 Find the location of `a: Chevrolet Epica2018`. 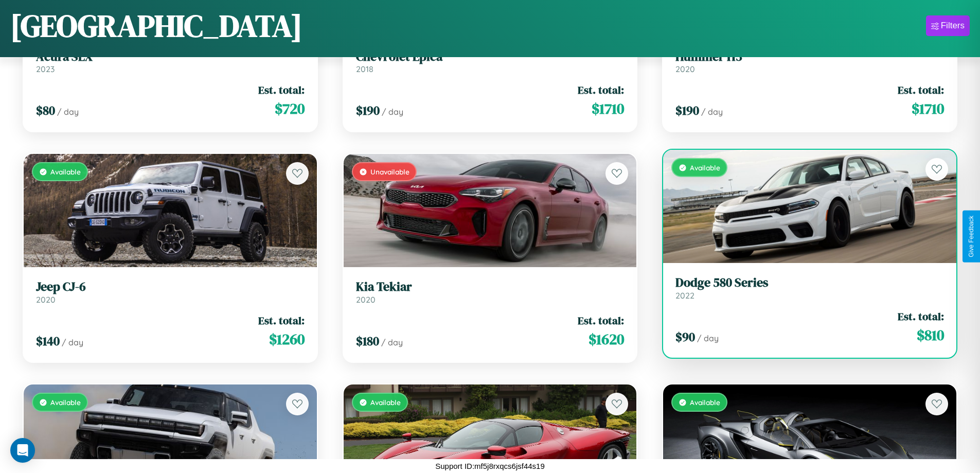

a: Chevrolet Epica2018 is located at coordinates (490, 61).